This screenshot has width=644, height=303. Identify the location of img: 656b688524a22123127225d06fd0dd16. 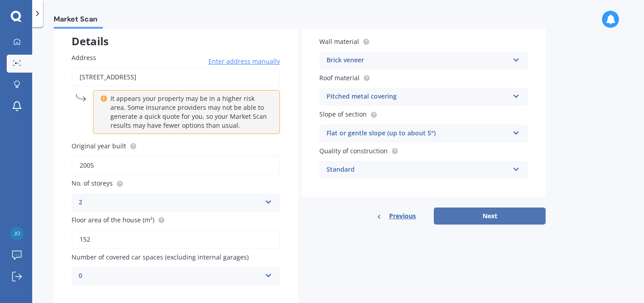
(17, 233).